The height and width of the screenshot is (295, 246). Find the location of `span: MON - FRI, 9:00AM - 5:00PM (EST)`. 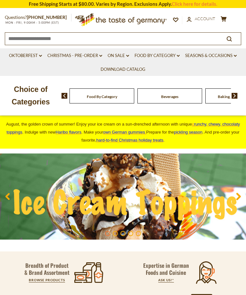

span: MON - FRI, 9:00AM - 5:00PM (EST) is located at coordinates (32, 22).